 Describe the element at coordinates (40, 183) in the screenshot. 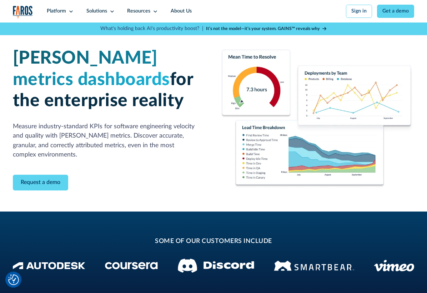

I see `a: Contact Modal` at that location.